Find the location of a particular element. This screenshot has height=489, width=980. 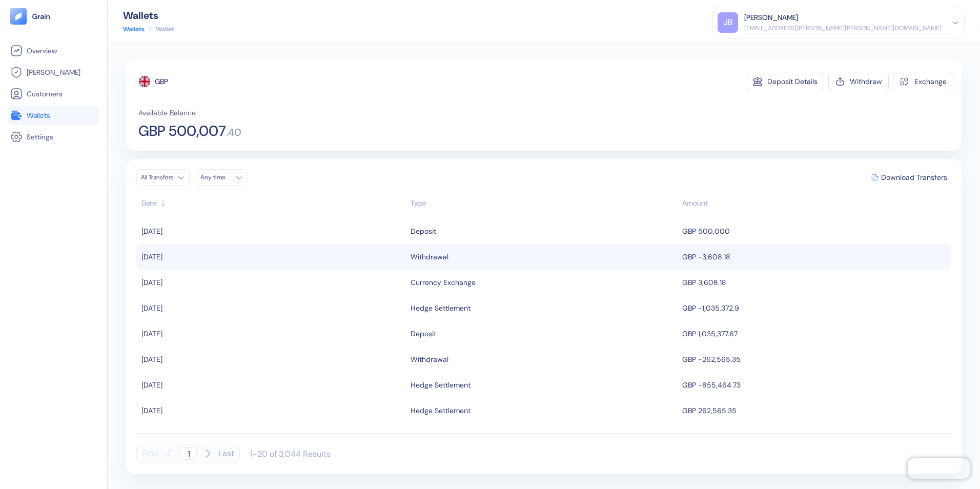

td: GBP 262,565.35 is located at coordinates (815, 410).